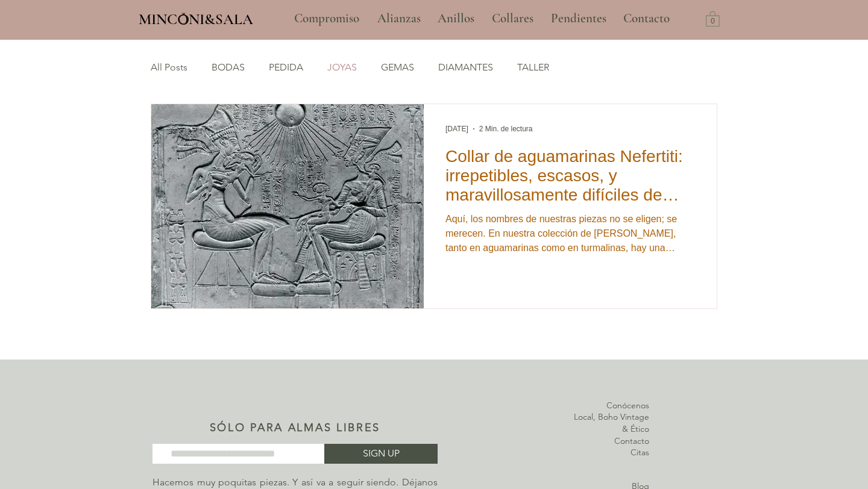 The height and width of the screenshot is (489, 868). I want to click on a: TALLER, so click(533, 67).